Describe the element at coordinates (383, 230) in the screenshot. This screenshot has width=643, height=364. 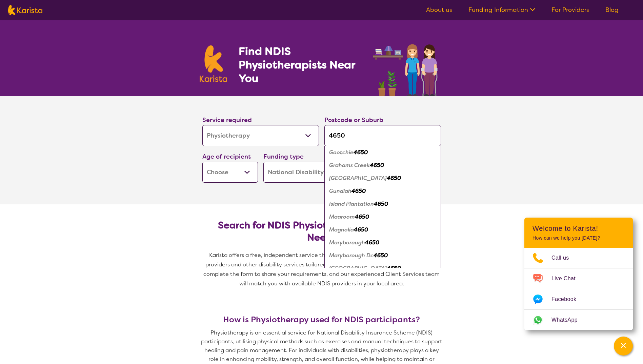
I see `div: Magnolia 4650` at that location.